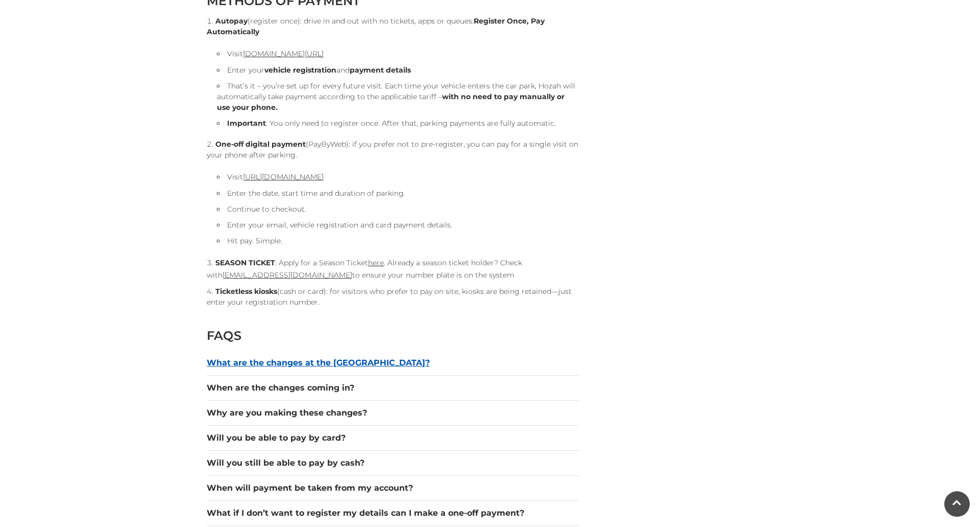 The width and height of the screenshot is (980, 527). What do you see at coordinates (260, 144) in the screenshot?
I see `strong: One-off digital payment` at bounding box center [260, 144].